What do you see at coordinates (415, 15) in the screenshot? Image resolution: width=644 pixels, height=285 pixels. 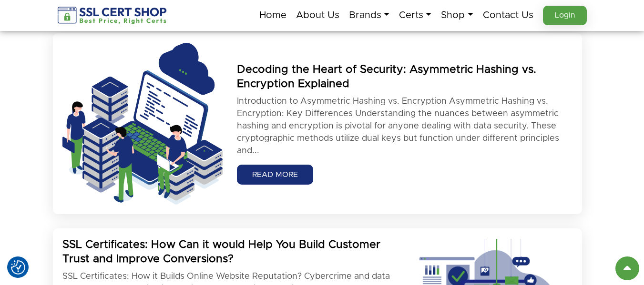 I see `a: Certs` at bounding box center [415, 15].